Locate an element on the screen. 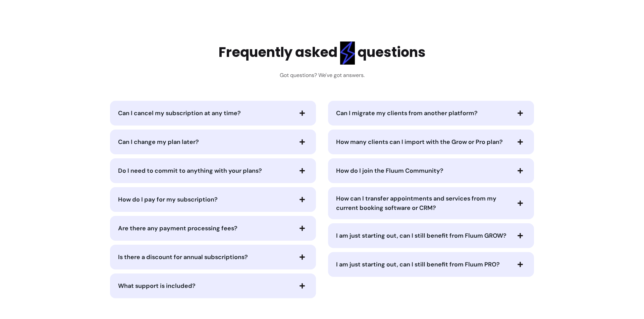  button: Is there a discount for annual subscriptions? is located at coordinates (213, 257).